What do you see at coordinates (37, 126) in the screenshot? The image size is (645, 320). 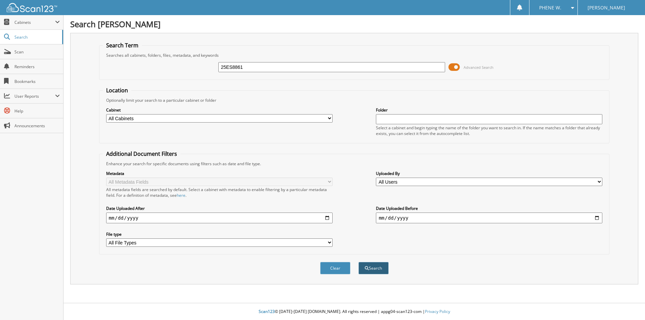 I see `span: Announcements` at bounding box center [37, 126].